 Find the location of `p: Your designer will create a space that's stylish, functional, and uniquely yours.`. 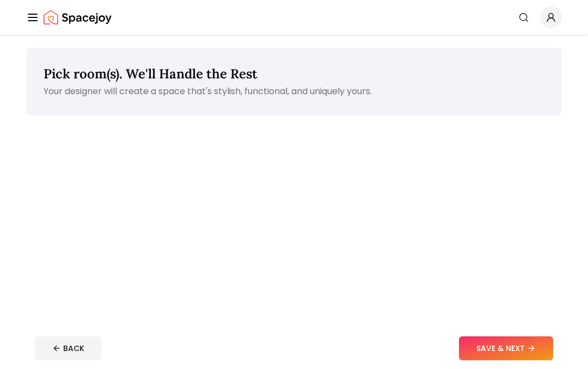

p: Your designer will create a space that's stylish, functional, and uniquely yours. is located at coordinates (294, 91).